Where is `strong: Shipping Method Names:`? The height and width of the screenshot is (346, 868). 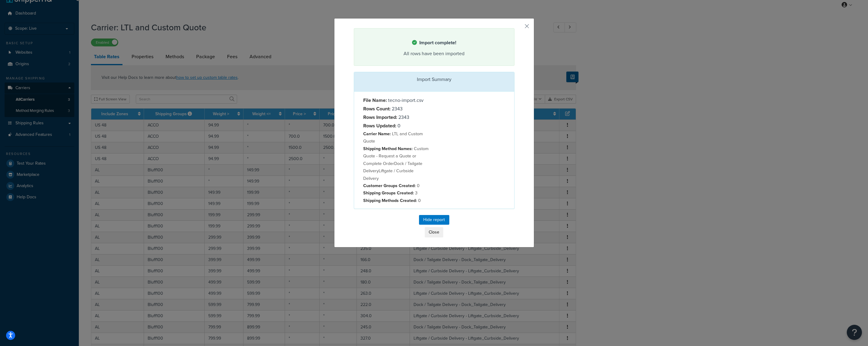
strong: Shipping Method Names: is located at coordinates (387, 149).